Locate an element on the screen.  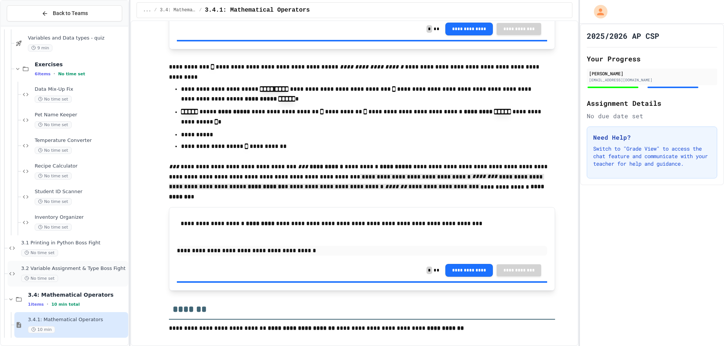
span: Back to Teams is located at coordinates (70, 13).